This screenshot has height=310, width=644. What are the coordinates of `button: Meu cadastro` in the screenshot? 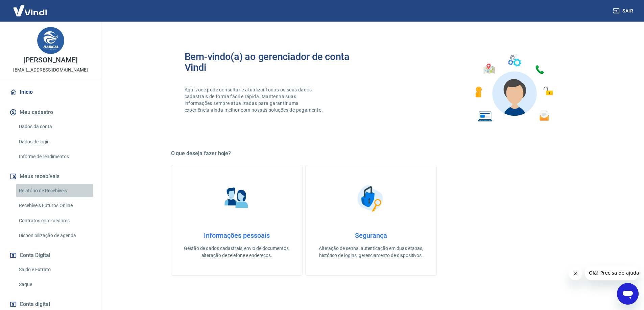 It's located at (50, 112).